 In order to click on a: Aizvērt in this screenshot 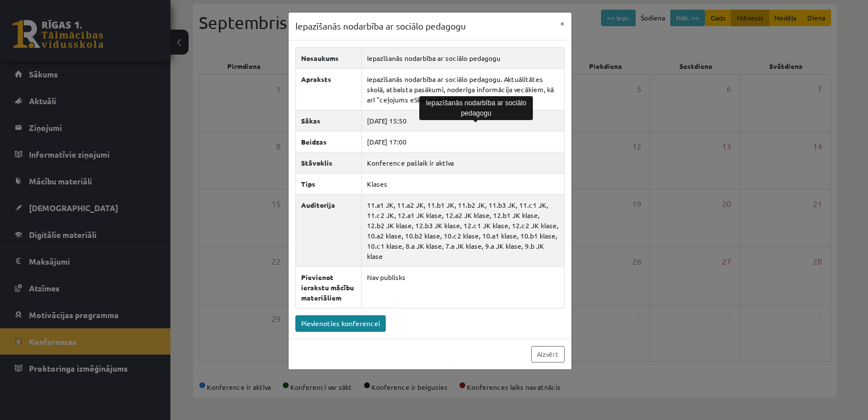, I will do `click(548, 354)`.